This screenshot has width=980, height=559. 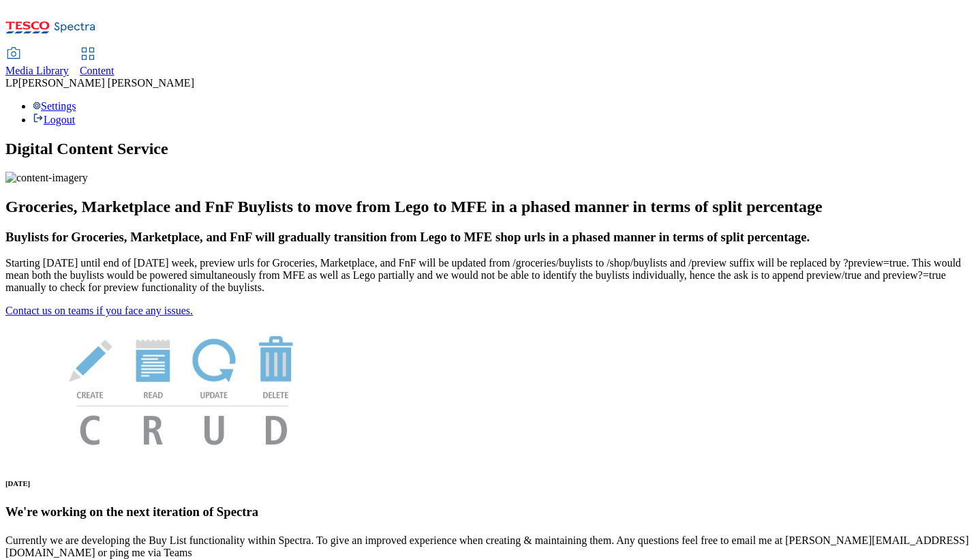 I want to click on a: Content, so click(x=97, y=63).